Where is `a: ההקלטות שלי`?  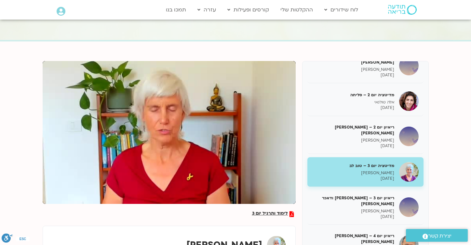
a: ההקלטות שלי is located at coordinates (297, 10).